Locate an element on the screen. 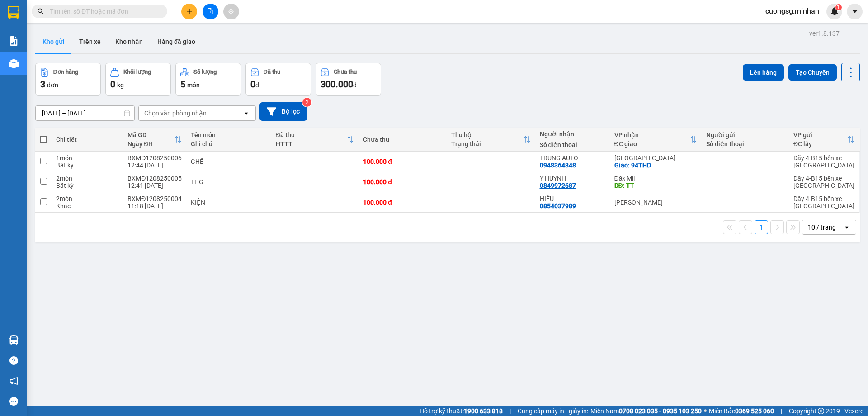 The height and width of the screenshot is (416, 868). img: icon-new-feature is located at coordinates (835, 11).